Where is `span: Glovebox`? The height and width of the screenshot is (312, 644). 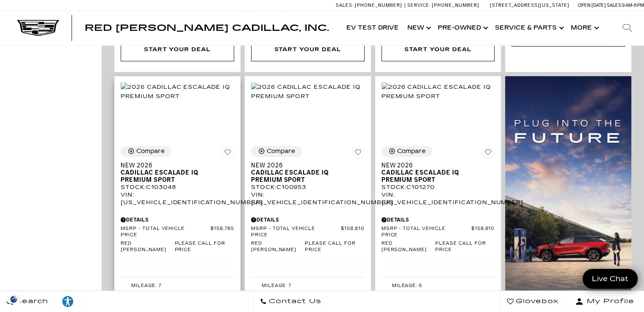 span: Glovebox is located at coordinates (536, 302).